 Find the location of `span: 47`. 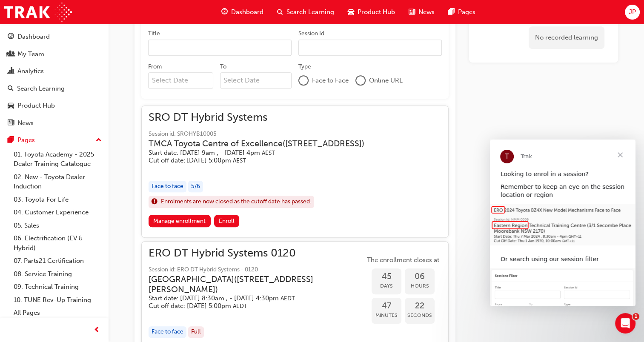

span: 47 is located at coordinates (386, 306).